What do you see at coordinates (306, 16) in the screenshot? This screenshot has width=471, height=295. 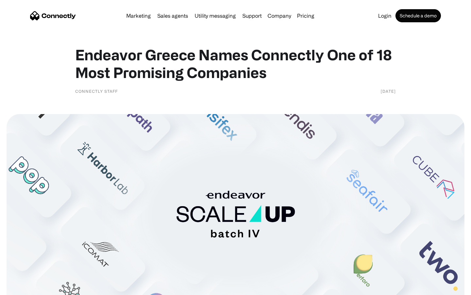 I see `a: Pricing` at bounding box center [306, 16].